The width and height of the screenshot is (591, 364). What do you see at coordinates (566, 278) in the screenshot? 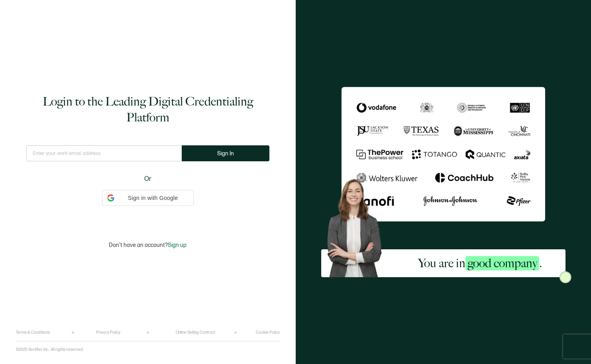
I see `img: Sertifier Login` at bounding box center [566, 278].